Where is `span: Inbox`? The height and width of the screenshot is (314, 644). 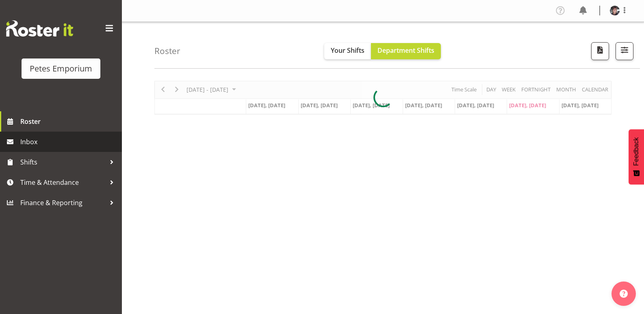
span: Inbox is located at coordinates (69, 142).